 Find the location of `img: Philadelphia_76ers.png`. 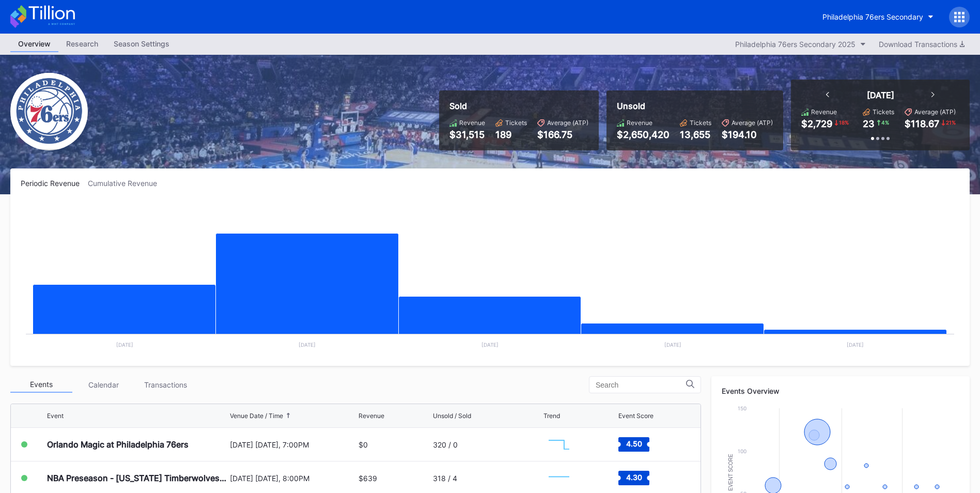

img: Philadelphia_76ers.png is located at coordinates (49, 111).